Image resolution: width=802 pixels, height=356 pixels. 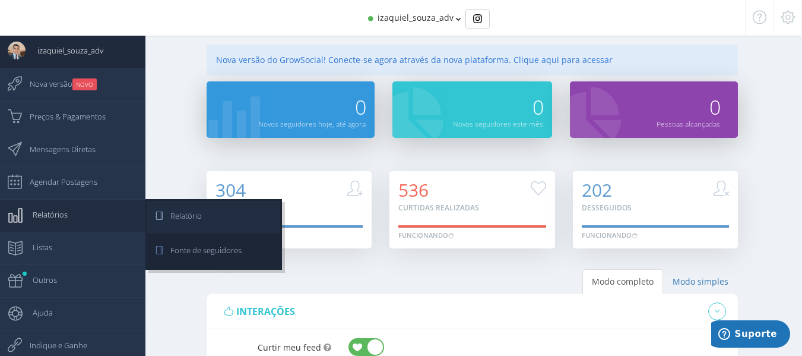 What do you see at coordinates (58, 182) in the screenshot?
I see `span: Agendar Postagens` at bounding box center [58, 182].